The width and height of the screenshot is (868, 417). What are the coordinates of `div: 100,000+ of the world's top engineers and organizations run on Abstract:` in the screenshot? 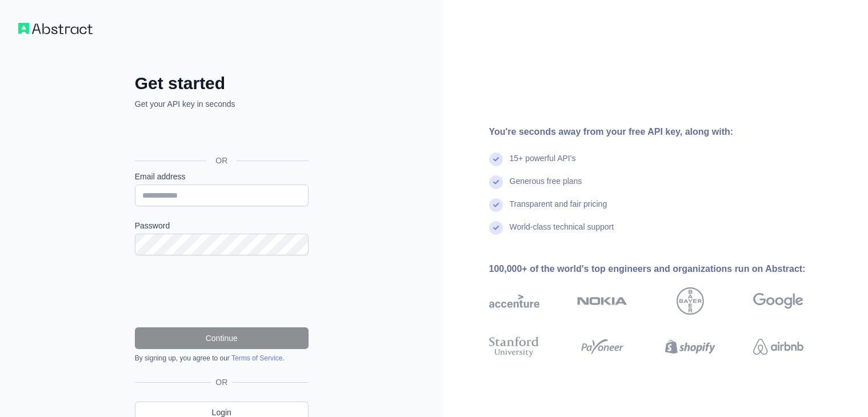 It's located at (665, 269).